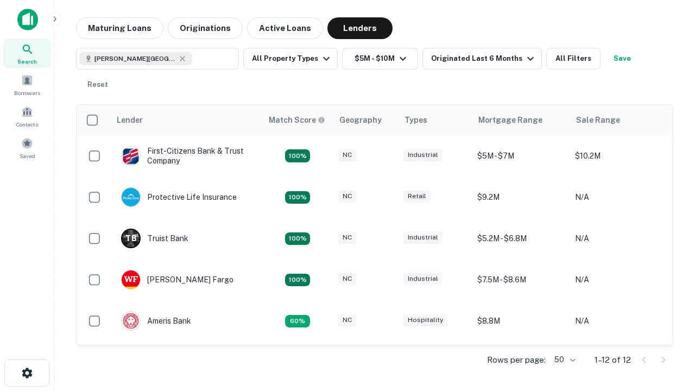 The width and height of the screenshot is (695, 391). Describe the element at coordinates (618, 156) in the screenshot. I see `td: $10.2M` at that location.